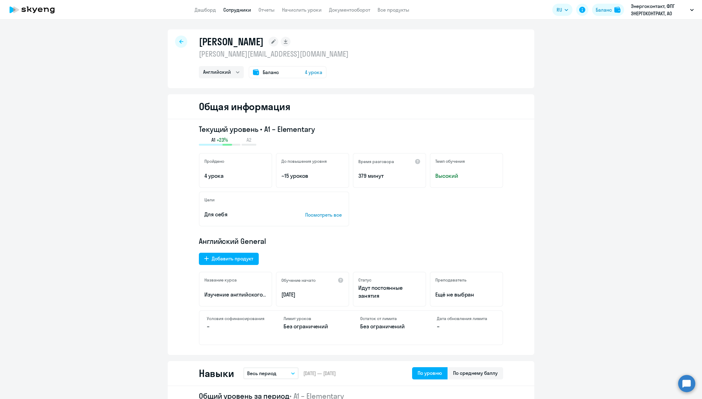 This screenshot has height=399, width=702. I want to click on h2: Общая информация, so click(245, 106).